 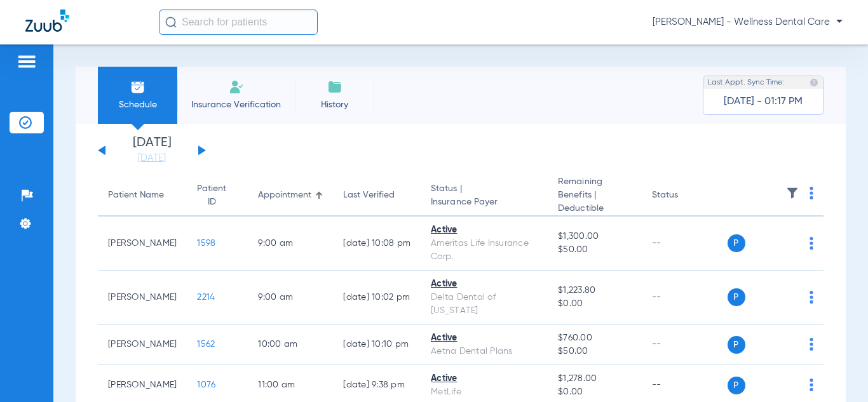 I want to click on img: History, so click(x=335, y=87).